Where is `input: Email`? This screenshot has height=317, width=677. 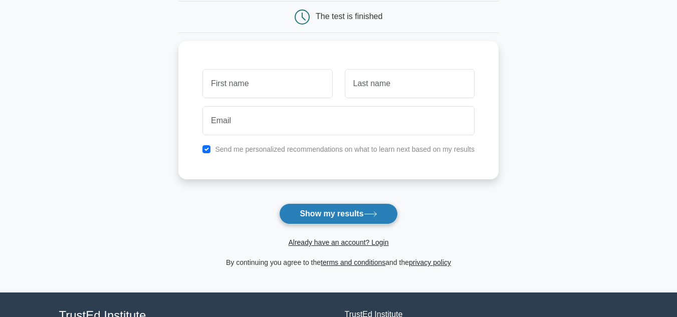
input: Email is located at coordinates (338, 121).